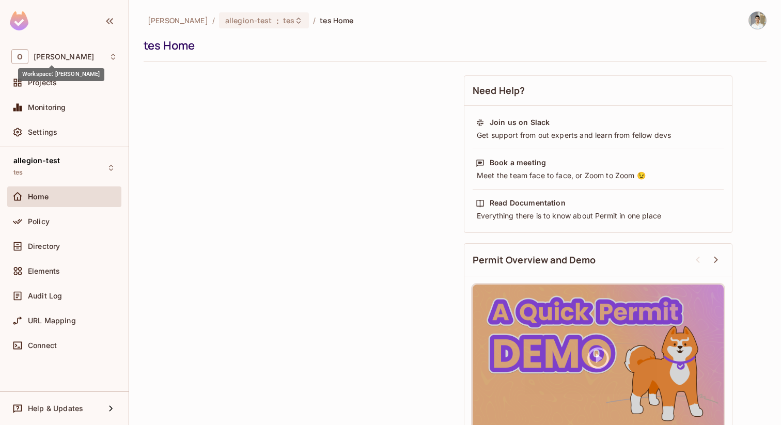 This screenshot has height=425, width=781. What do you see at coordinates (598, 216) in the screenshot?
I see `div: Everything there is to know about Permit in one place` at bounding box center [598, 216].